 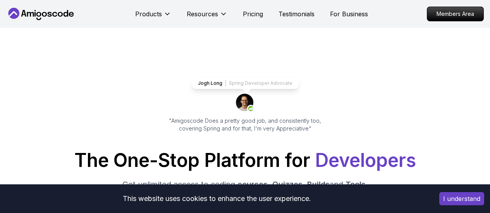 What do you see at coordinates (245, 103) in the screenshot?
I see `img: josh long` at bounding box center [245, 103].